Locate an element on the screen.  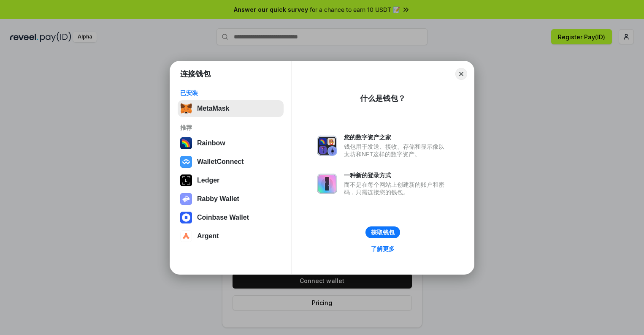
div: Ledger is located at coordinates (208, 180).